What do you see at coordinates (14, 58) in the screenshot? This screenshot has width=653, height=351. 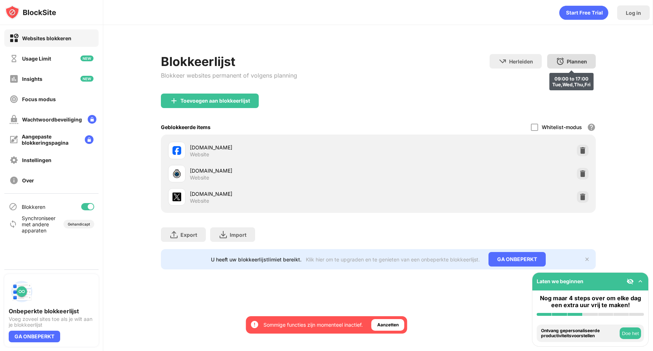 I see `img: time-usage-off.svg` at bounding box center [14, 58].